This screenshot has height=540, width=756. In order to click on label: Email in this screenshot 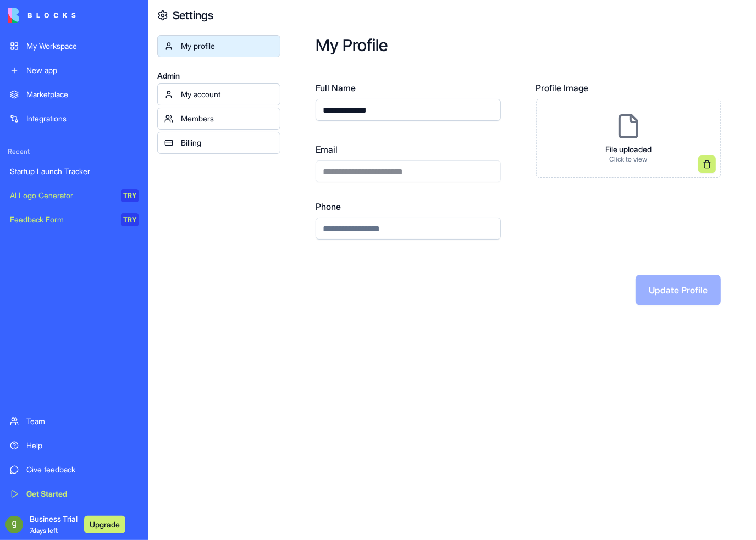, I will do `click(408, 150)`.